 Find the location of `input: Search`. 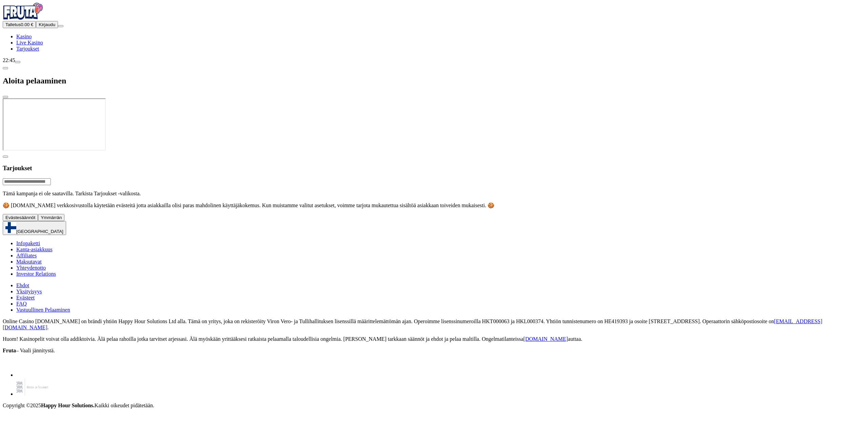

input: Search is located at coordinates (27, 182).